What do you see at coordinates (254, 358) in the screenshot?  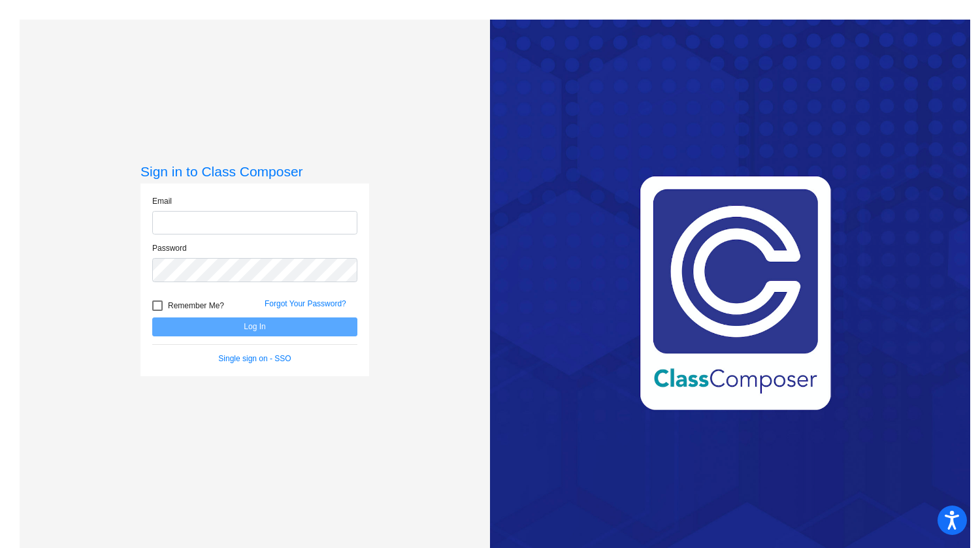 I see `a: Single sign on - SSO` at bounding box center [254, 358].